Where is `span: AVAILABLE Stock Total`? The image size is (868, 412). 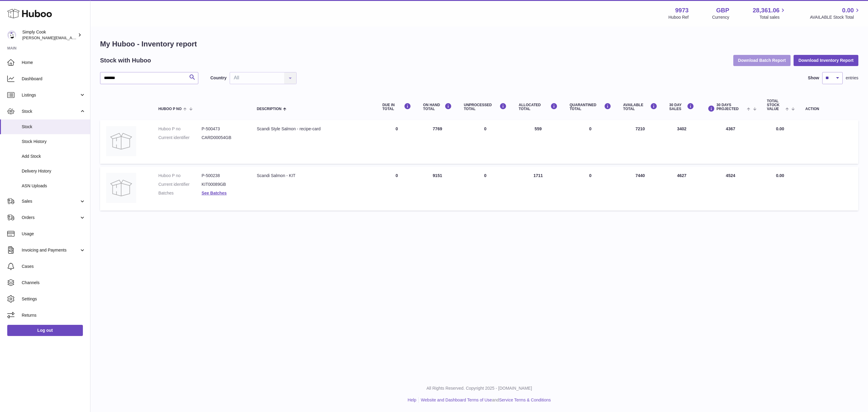 span: AVAILABLE Stock Total is located at coordinates (835, 17).